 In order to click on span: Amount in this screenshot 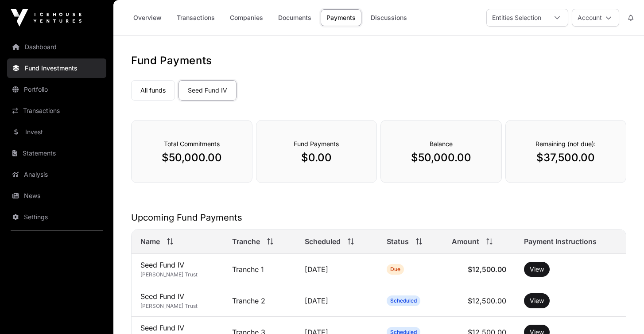, I will do `click(466, 241)`.